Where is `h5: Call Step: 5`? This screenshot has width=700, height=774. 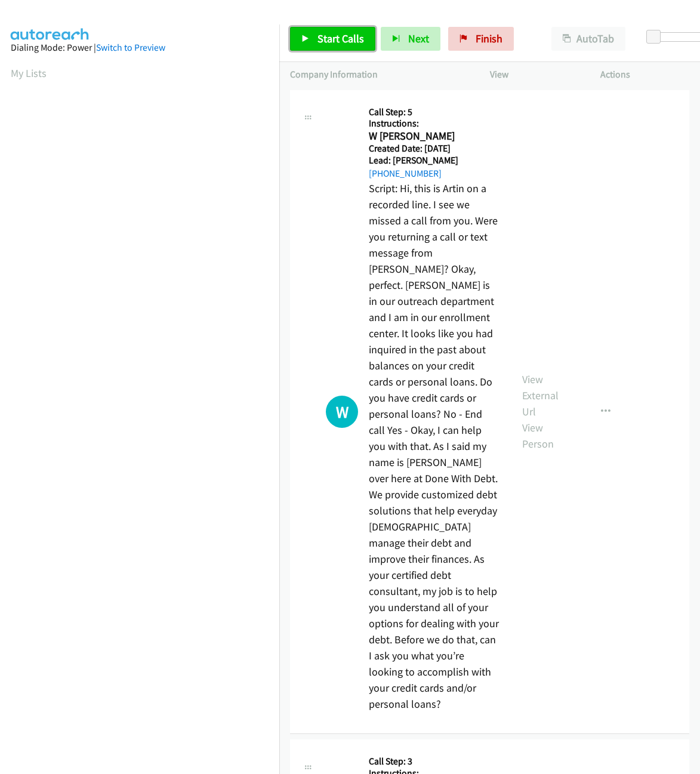
h5: Call Step: 5 is located at coordinates (434, 112).